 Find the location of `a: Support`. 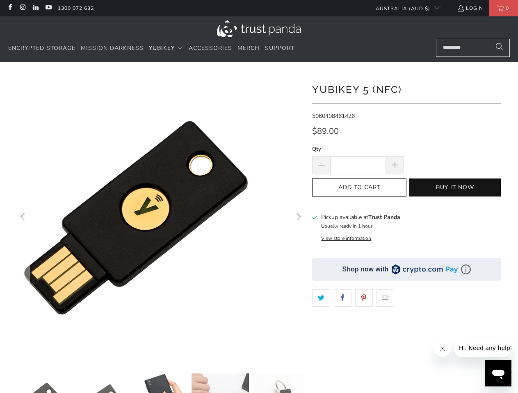

a: Support is located at coordinates (279, 48).